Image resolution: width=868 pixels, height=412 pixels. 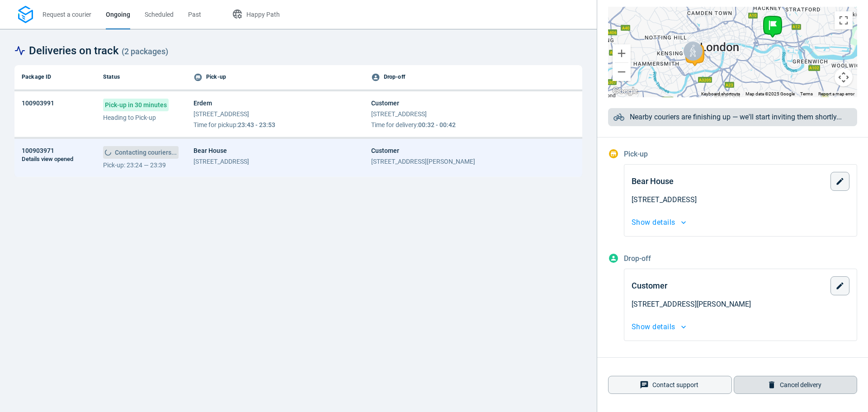 I want to click on span: ( 2 packages ), so click(x=145, y=51).